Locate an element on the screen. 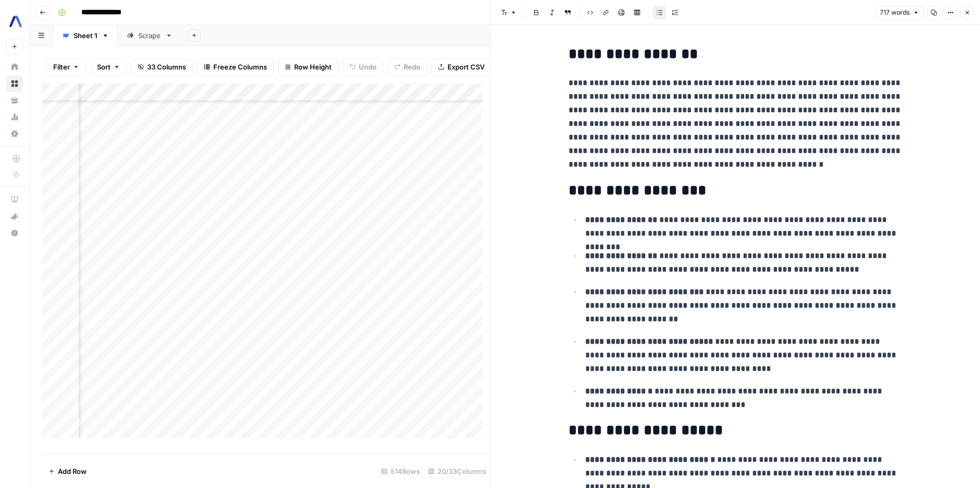 This screenshot has height=488, width=980. a: Settings is located at coordinates (15, 134).